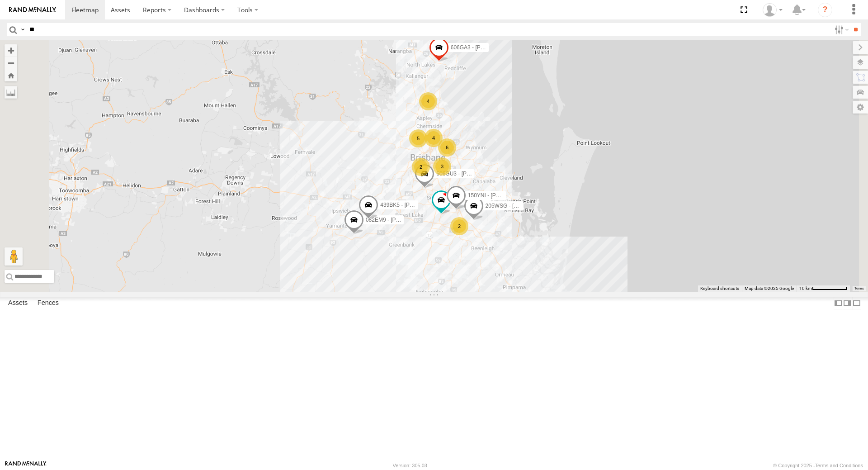 The height and width of the screenshot is (470, 868). I want to click on a: Visit our Website, so click(26, 466).